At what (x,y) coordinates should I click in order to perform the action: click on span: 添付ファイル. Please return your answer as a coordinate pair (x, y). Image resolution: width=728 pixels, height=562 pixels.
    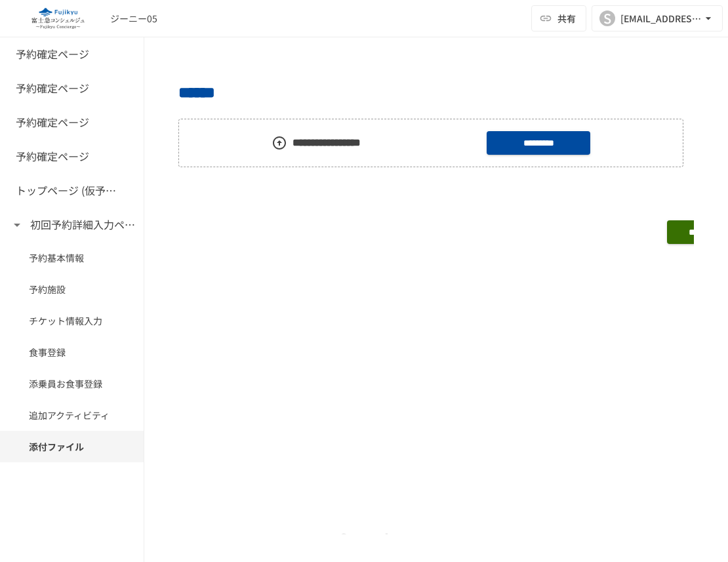
    Looking at the image, I should click on (72, 447).